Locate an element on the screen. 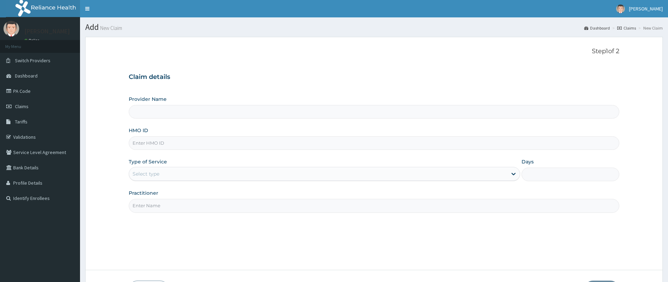  label: Days is located at coordinates (527, 162).